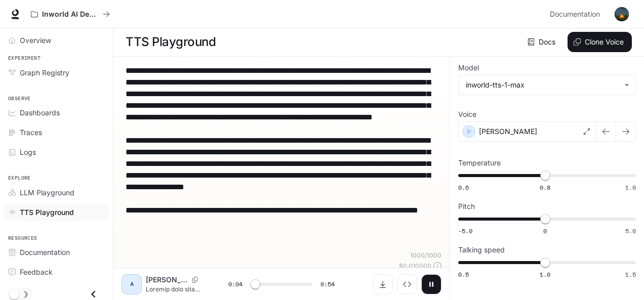 The width and height of the screenshot is (644, 300). I want to click on a: Graph Registry, so click(56, 73).